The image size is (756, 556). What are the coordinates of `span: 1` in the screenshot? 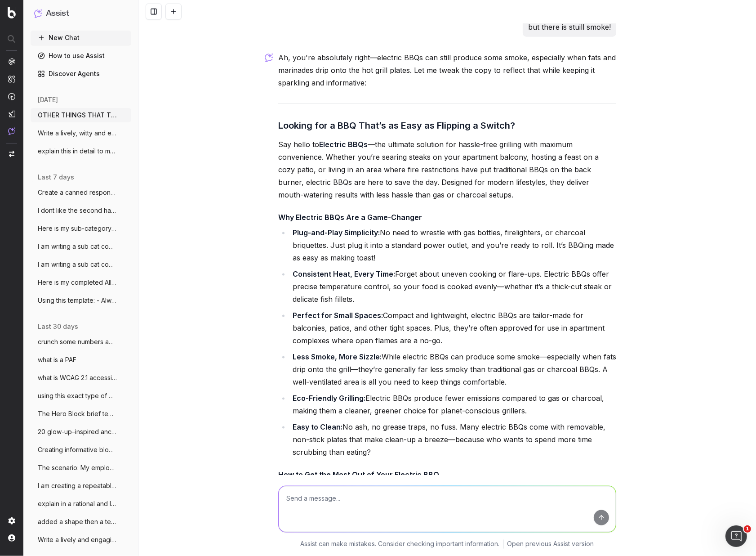 It's located at (747, 529).